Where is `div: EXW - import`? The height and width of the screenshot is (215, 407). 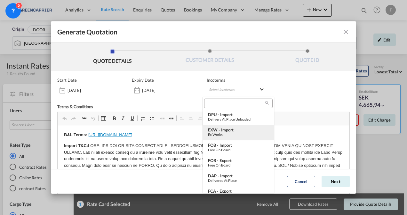
div: EXW - import is located at coordinates (238, 130).